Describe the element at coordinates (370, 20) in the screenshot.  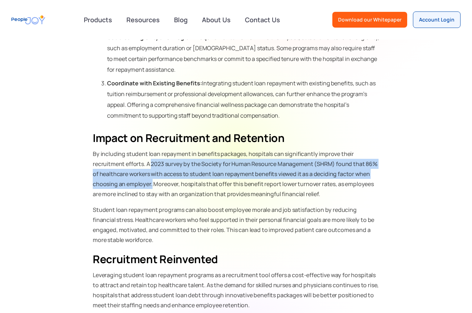
I see `div: Download our Whitepaper` at that location.